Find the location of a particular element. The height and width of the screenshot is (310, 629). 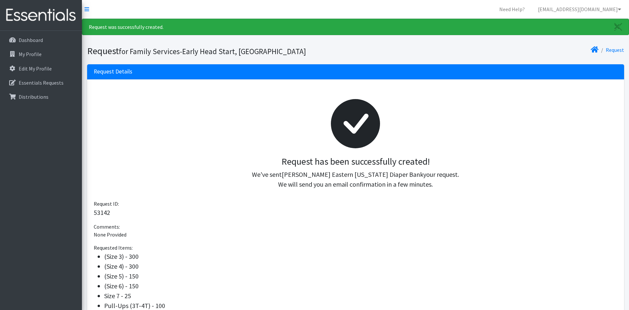

span: Comments: is located at coordinates (107, 226).